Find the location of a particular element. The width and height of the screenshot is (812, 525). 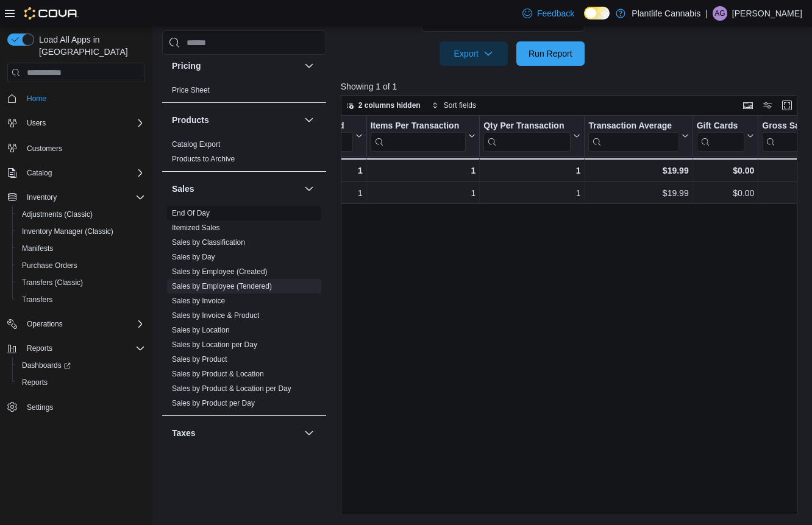

div: Gift Card Sales is located at coordinates (720, 136).